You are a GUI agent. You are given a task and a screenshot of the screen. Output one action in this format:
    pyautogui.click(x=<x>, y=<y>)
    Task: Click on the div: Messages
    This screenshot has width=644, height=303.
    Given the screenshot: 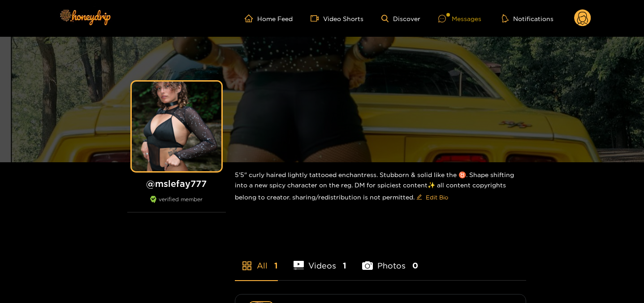 What is the action you would take?
    pyautogui.click(x=459, y=19)
    